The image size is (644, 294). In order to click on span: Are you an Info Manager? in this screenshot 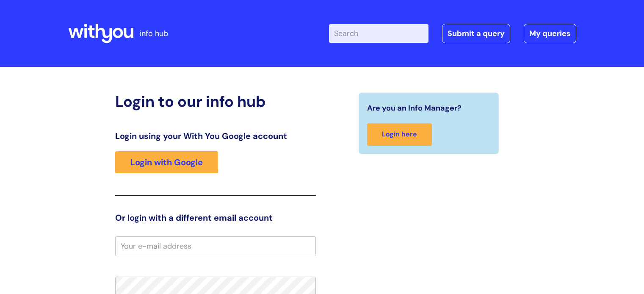, I will do `click(414, 108)`.